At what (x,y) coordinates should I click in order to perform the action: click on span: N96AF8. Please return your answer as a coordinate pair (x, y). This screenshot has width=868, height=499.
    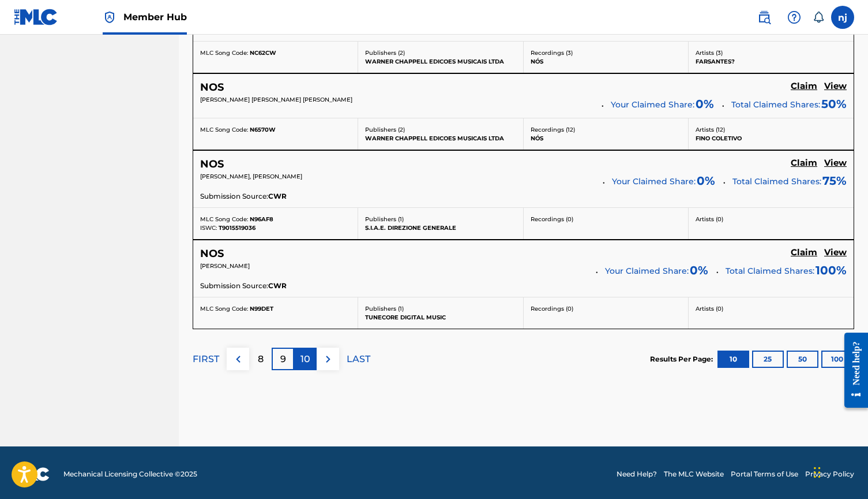
    Looking at the image, I should click on (261, 219).